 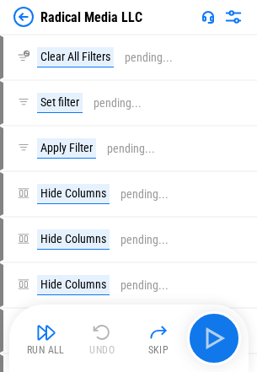 What do you see at coordinates (67, 149) in the screenshot?
I see `div: Apply Filter` at bounding box center [67, 149].